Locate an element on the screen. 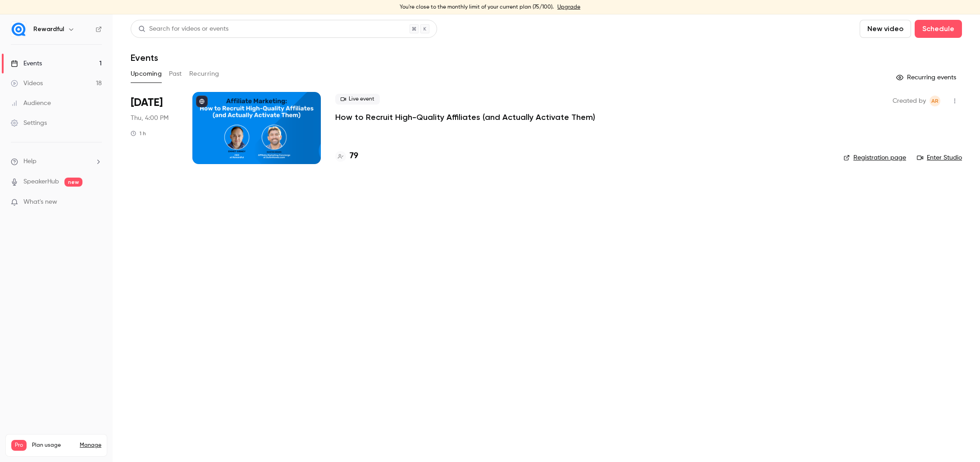  button: New video is located at coordinates (885, 29).